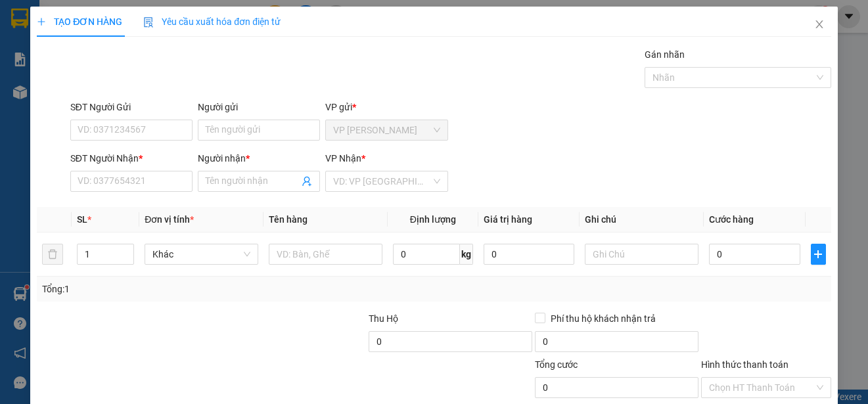 The height and width of the screenshot is (404, 868). I want to click on div: Người nhận, so click(259, 158).